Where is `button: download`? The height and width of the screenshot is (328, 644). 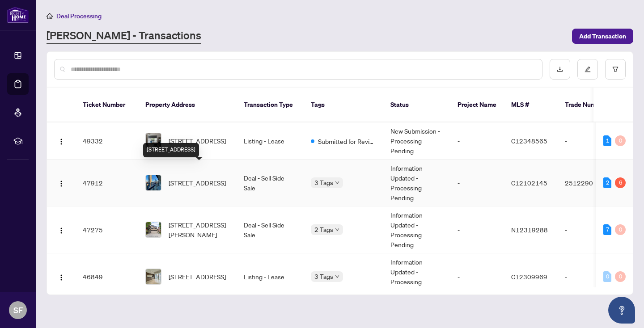
button: download is located at coordinates (560, 69).